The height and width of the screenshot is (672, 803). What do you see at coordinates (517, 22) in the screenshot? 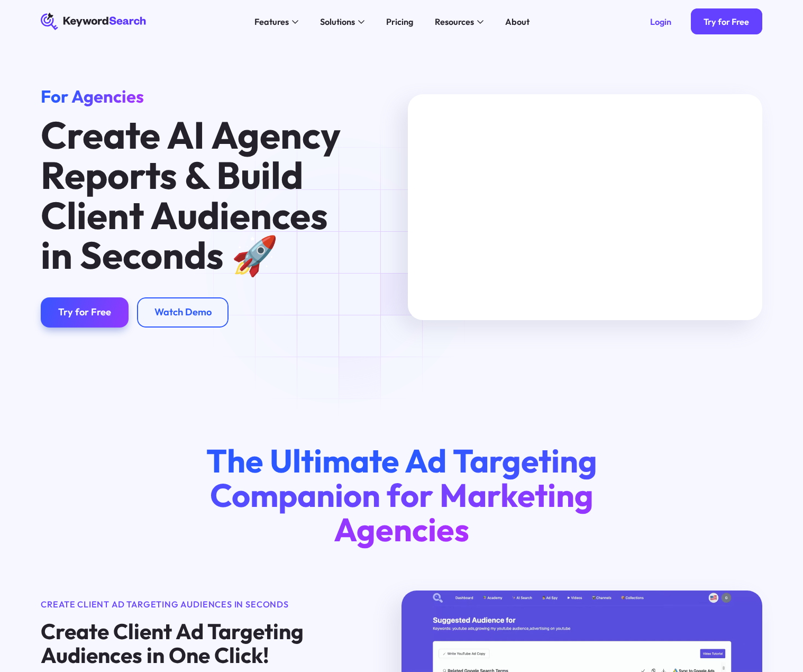
I see `div: About` at bounding box center [517, 22].